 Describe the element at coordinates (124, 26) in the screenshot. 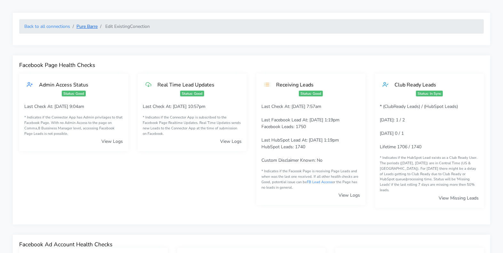

I see `li: Edit Existing Conection` at that location.